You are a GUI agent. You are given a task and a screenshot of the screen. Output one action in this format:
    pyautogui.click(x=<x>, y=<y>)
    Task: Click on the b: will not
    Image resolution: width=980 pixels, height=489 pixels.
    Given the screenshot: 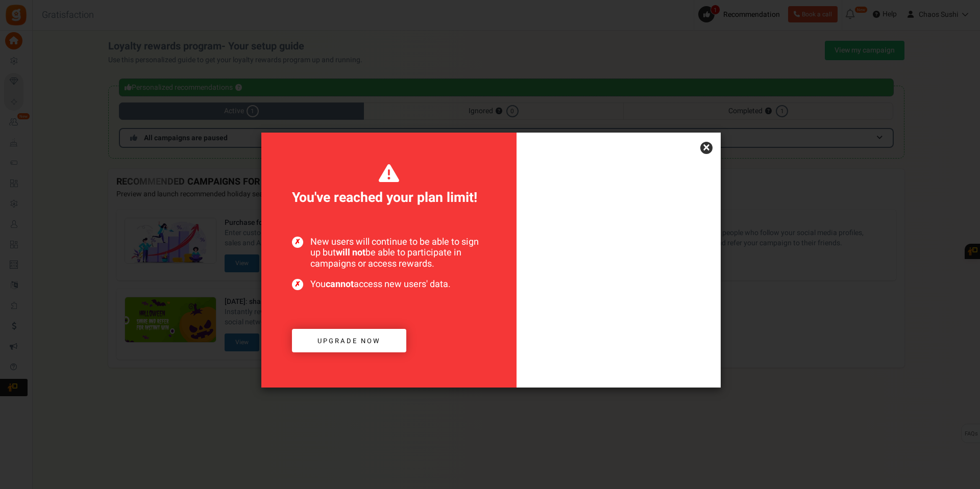 What is the action you would take?
    pyautogui.click(x=350, y=252)
    